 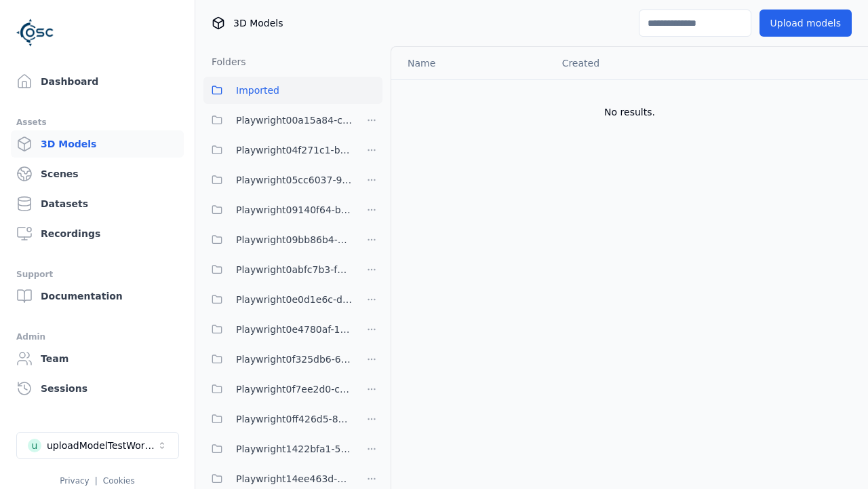 I want to click on button: Select a workspace, so click(x=98, y=445).